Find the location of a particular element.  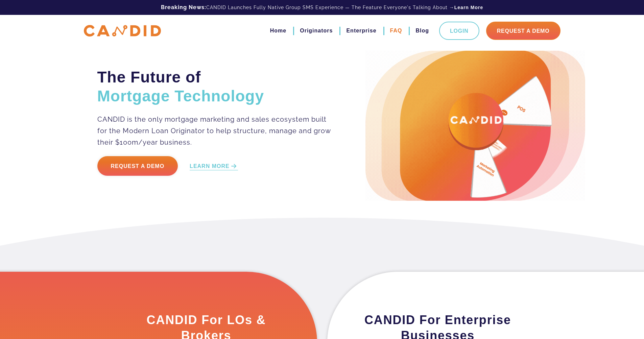

b: Breaking News: is located at coordinates (183, 7).